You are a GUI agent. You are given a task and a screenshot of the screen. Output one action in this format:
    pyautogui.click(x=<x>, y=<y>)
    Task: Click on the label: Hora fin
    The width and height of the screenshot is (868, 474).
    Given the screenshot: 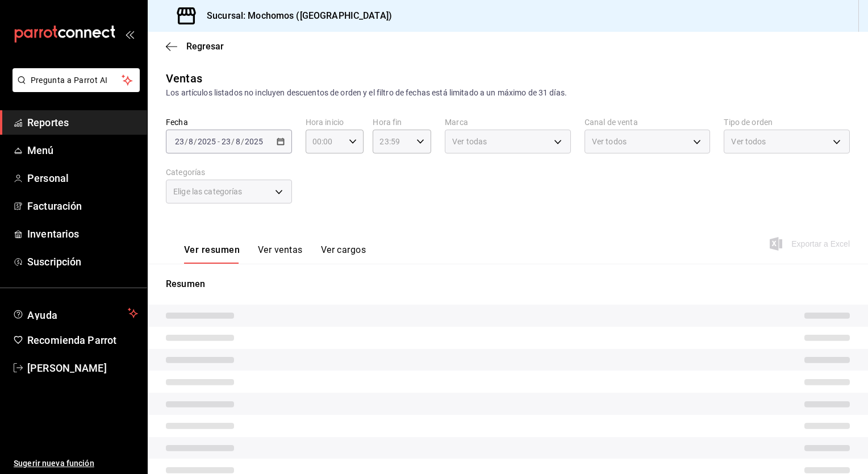 What is the action you would take?
    pyautogui.click(x=401, y=122)
    